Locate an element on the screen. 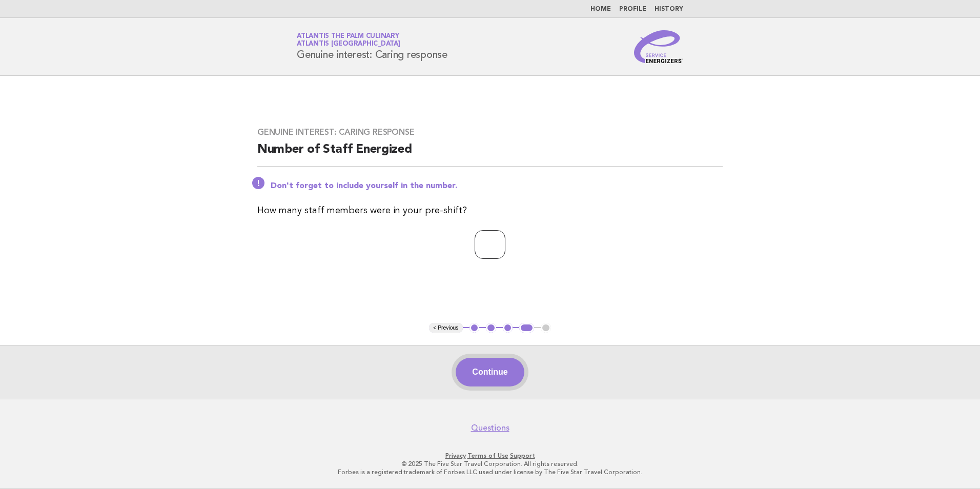 The width and height of the screenshot is (980, 489). img: Service Energizers is located at coordinates (658, 46).